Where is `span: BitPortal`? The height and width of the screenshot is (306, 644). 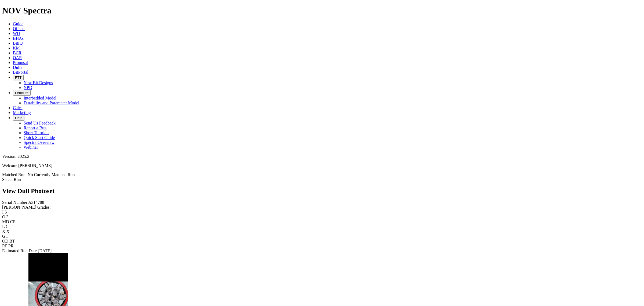 span: BitPortal is located at coordinates (20, 72).